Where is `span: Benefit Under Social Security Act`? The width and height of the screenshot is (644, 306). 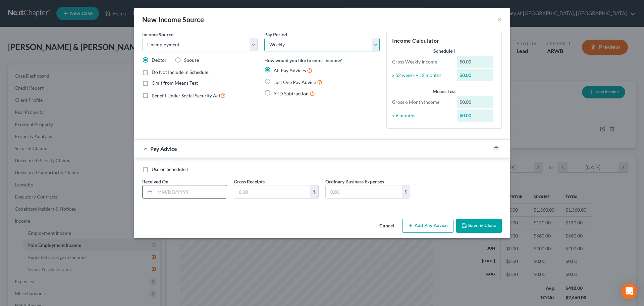 span: Benefit Under Social Security Act is located at coordinates (186, 95).